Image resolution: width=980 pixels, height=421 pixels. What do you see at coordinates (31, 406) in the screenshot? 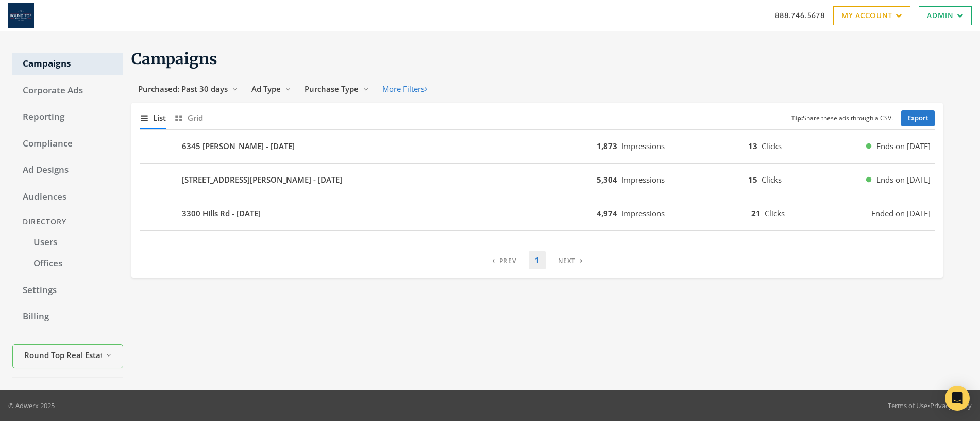
I see `p: © Adwerx 2025` at bounding box center [31, 406].